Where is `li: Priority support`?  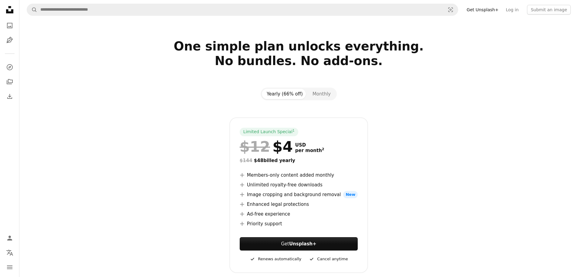
li: Priority support is located at coordinates (299, 223).